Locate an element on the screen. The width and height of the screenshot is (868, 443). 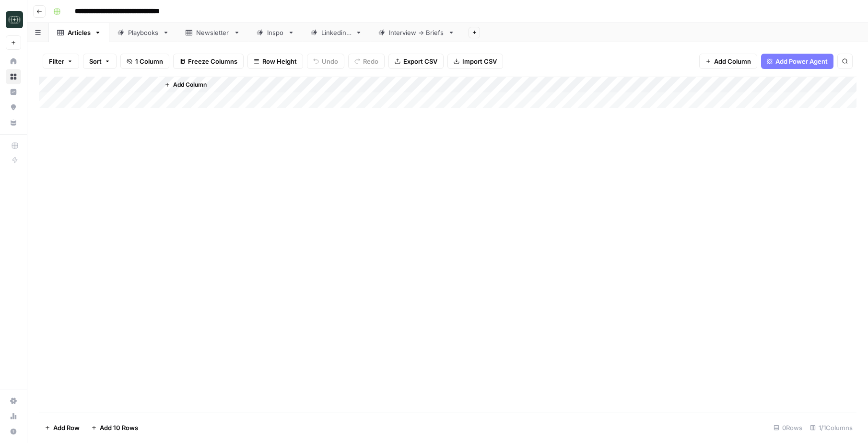
button: Freeze Columns is located at coordinates (208, 61).